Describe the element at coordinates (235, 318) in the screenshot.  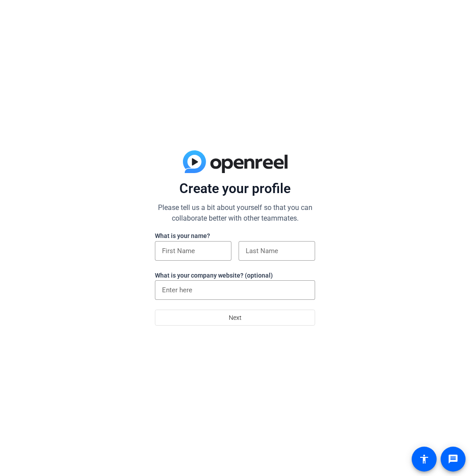
I see `span: Next` at that location.